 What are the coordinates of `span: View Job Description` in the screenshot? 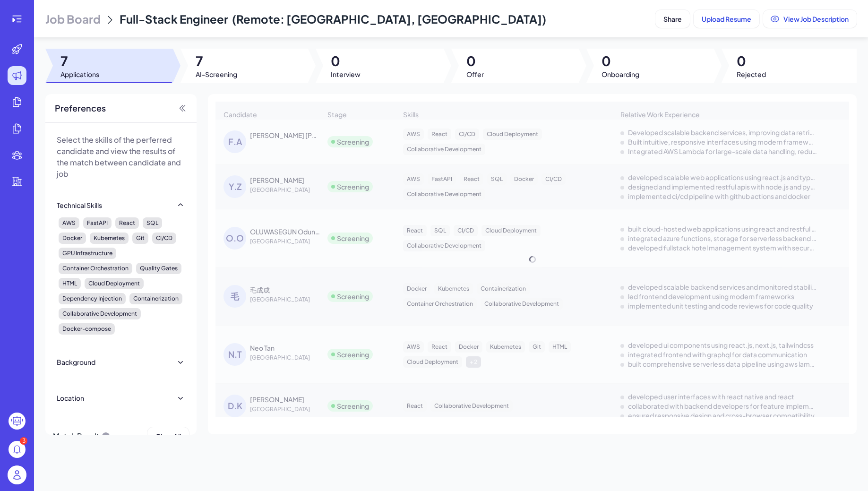 It's located at (816, 19).